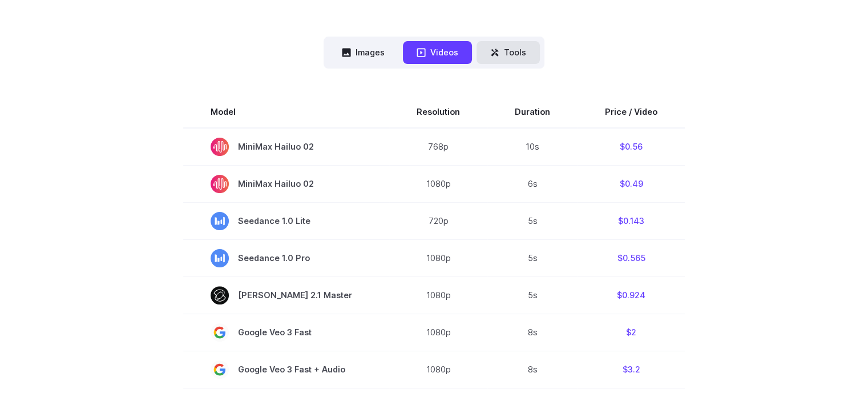 The image size is (868, 397). I want to click on td: $0.924, so click(631, 295).